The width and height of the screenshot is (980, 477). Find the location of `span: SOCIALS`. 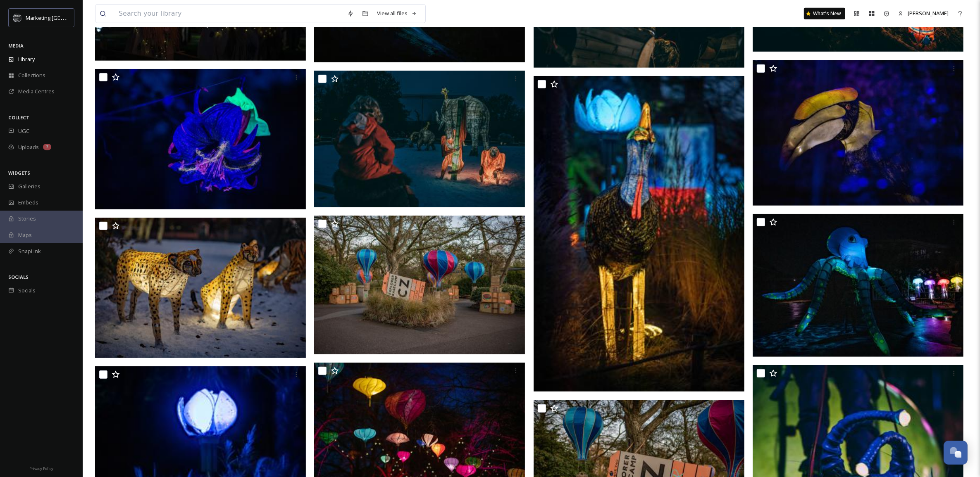

span: SOCIALS is located at coordinates (18, 276).